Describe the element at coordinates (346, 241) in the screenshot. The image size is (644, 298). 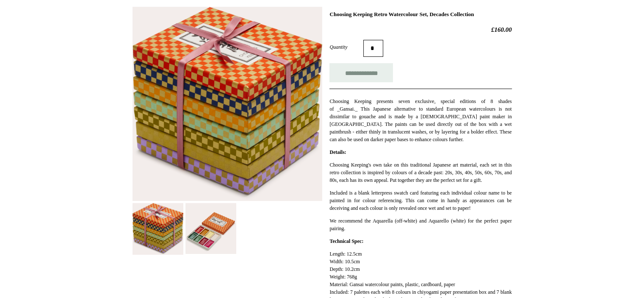
I see `strong: Technical Spec:` at that location.